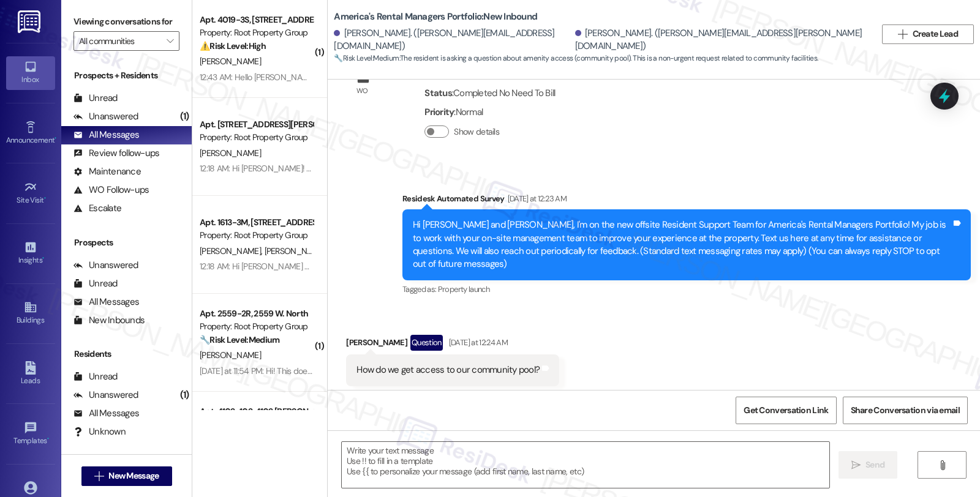 The width and height of the screenshot is (980, 497). I want to click on a: Inbox, so click(31, 73).